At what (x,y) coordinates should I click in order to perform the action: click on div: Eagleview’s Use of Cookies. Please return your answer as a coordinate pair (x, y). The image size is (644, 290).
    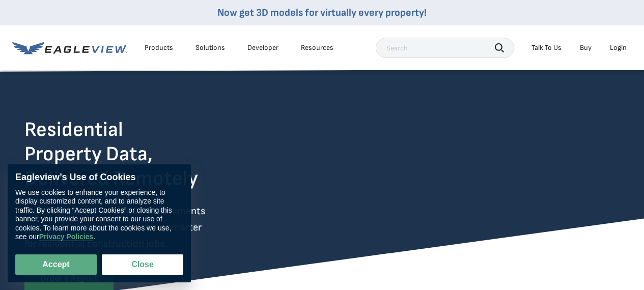
    Looking at the image, I should click on (99, 177).